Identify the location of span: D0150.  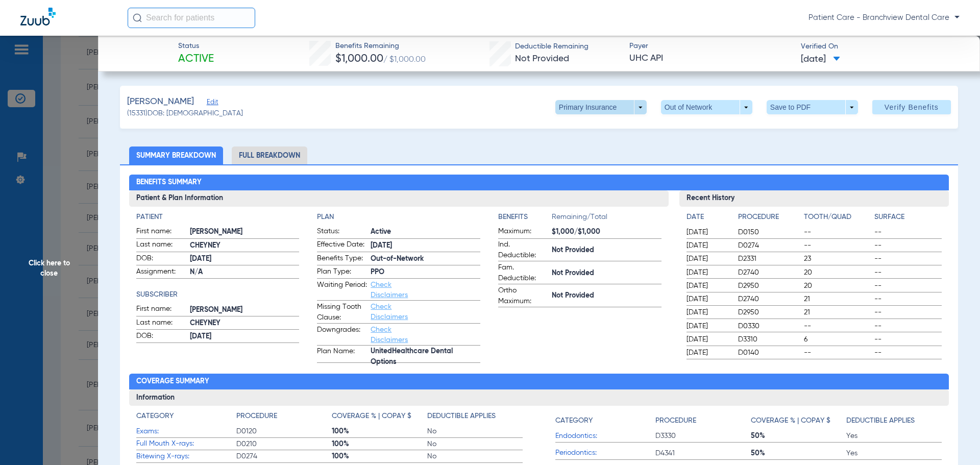
(769, 232).